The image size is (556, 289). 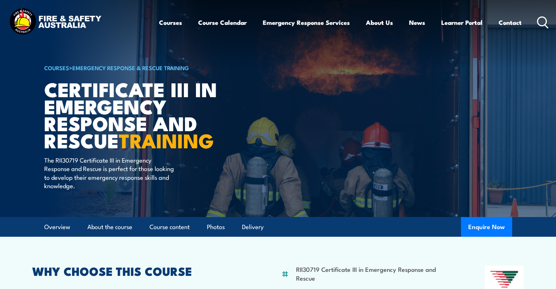 What do you see at coordinates (57, 68) in the screenshot?
I see `a: COURSES` at bounding box center [57, 68].